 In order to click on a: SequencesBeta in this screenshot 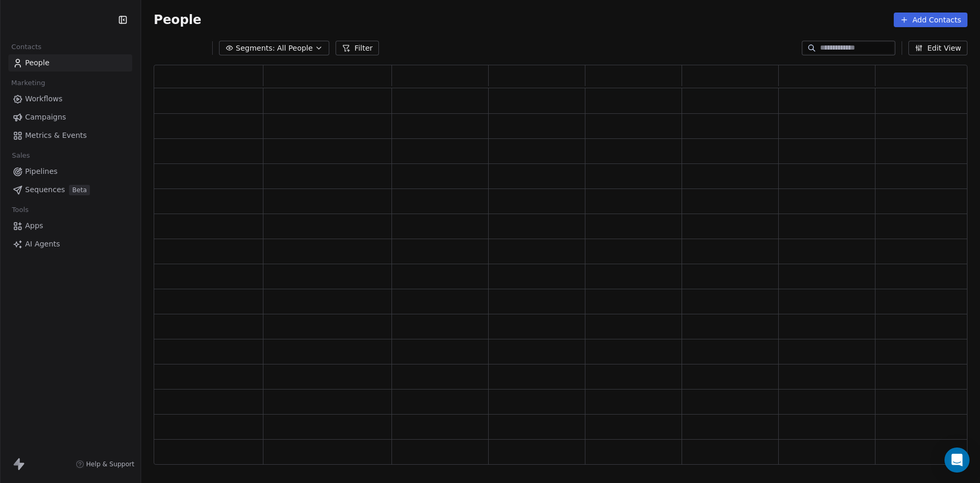, I will do `click(70, 190)`.